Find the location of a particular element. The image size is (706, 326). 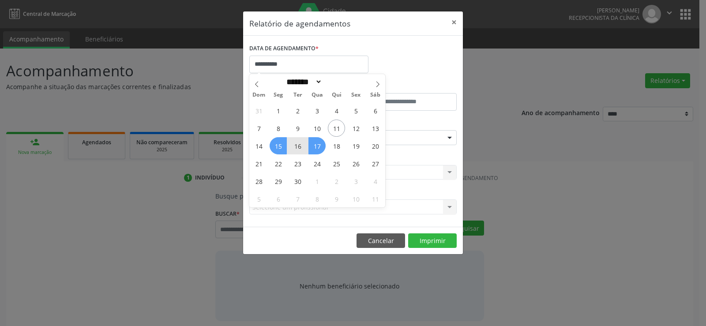

span: Setembro 12, 2025 is located at coordinates (356, 128).